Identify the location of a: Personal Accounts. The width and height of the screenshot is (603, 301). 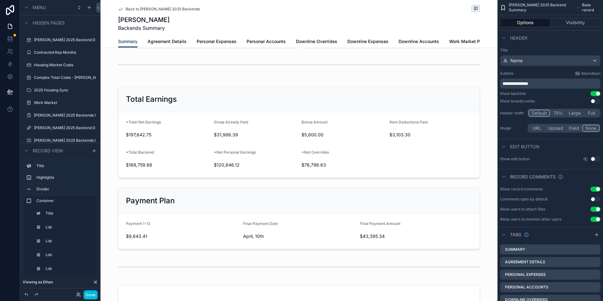
(266, 42).